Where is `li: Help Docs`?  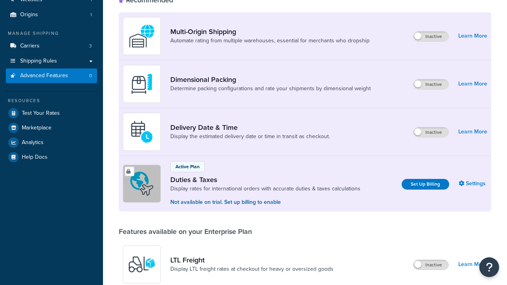 li: Help Docs is located at coordinates (51, 157).